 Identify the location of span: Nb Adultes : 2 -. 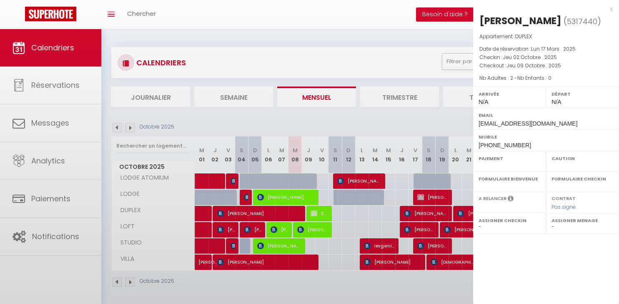
(515, 78).